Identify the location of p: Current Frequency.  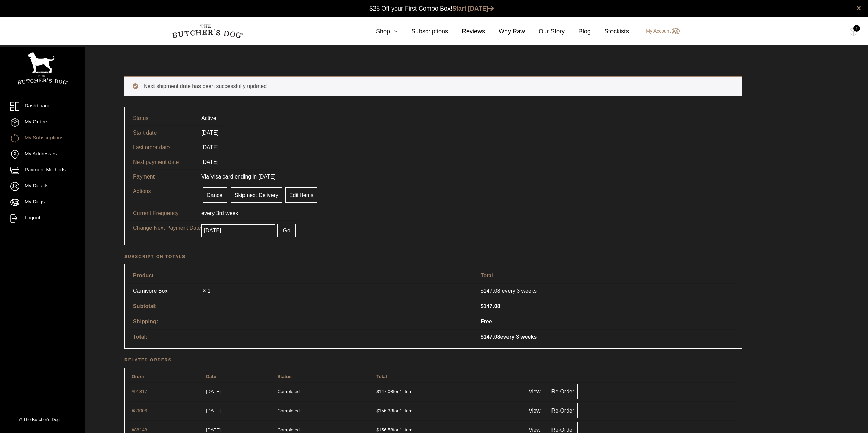
(167, 214).